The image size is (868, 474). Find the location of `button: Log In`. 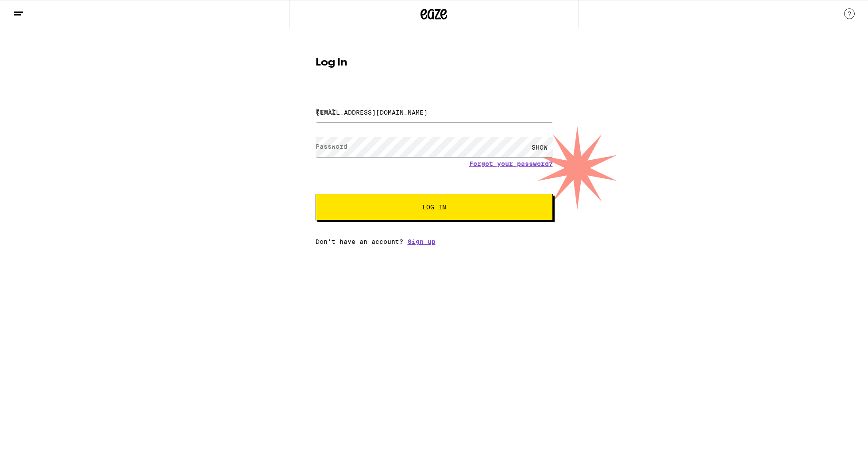

button: Log In is located at coordinates (434, 207).